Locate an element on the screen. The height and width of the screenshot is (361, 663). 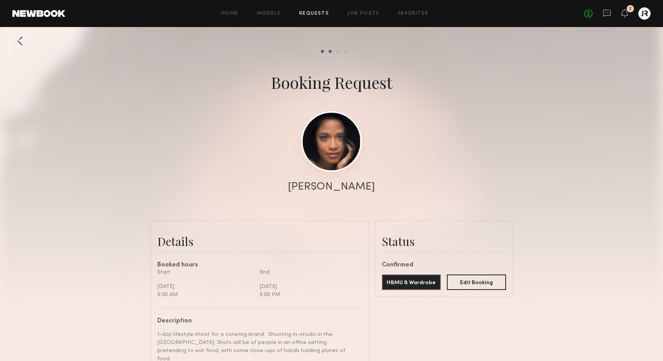
a: Home is located at coordinates (230, 14).